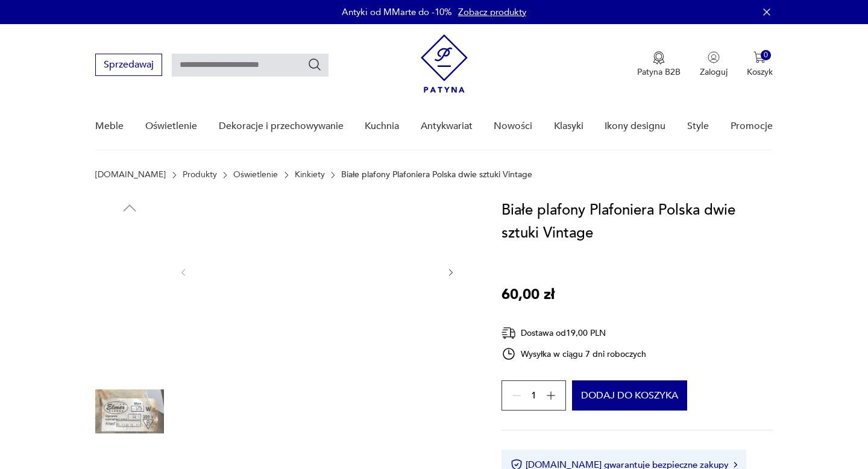  What do you see at coordinates (129, 64) in the screenshot?
I see `button: Sprzedawaj` at bounding box center [129, 64].